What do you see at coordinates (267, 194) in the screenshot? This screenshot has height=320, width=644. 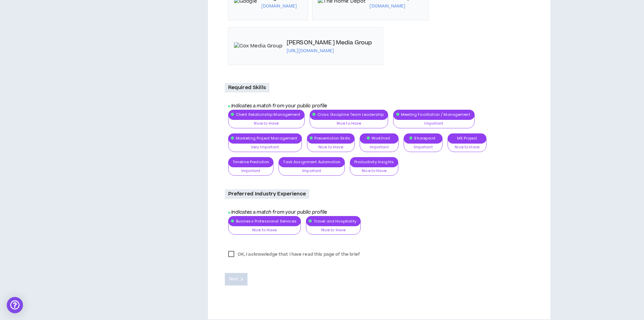 I see `p: Preferred Industry Experience` at bounding box center [267, 194].